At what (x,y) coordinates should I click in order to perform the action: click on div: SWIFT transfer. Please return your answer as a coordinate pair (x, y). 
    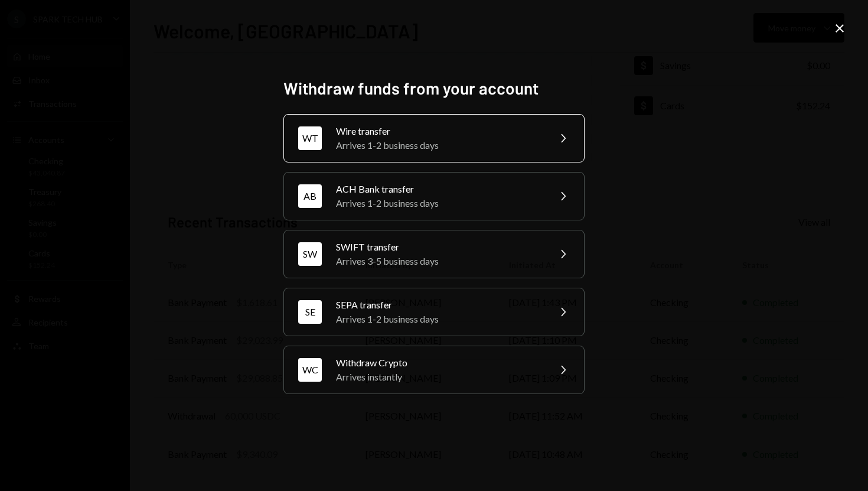
    Looking at the image, I should click on (438, 247).